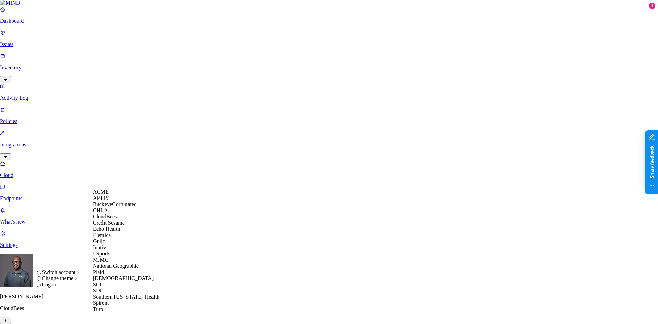  What do you see at coordinates (105, 216) in the screenshot?
I see `span: CloudBees` at bounding box center [105, 216].